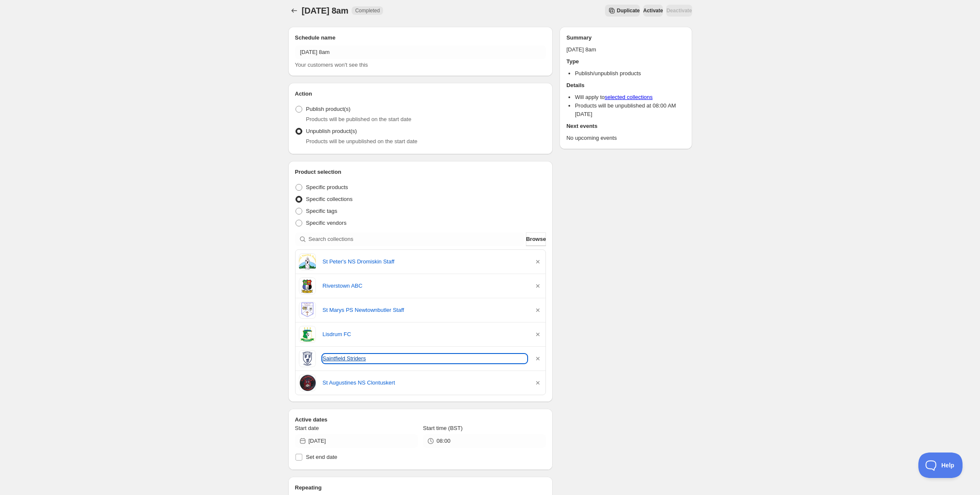  I want to click on a: St Marys PS Newtownbutler Staff, so click(424, 311).